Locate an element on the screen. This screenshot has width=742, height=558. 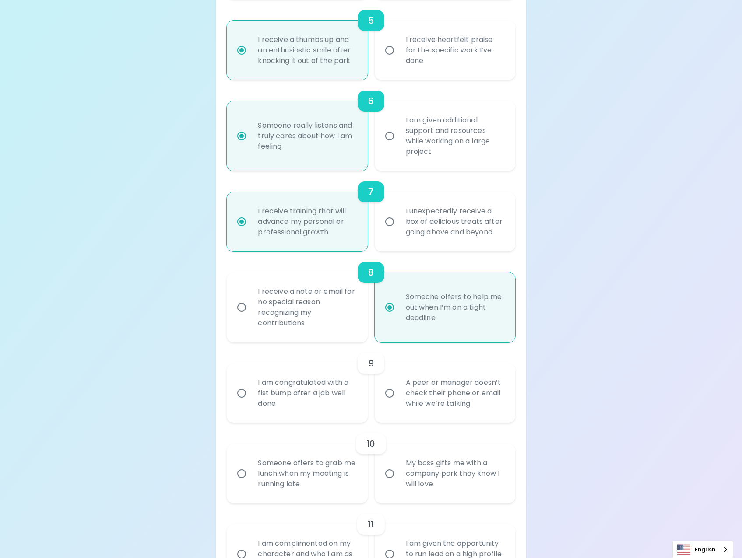
h6: 5 is located at coordinates (371, 21).